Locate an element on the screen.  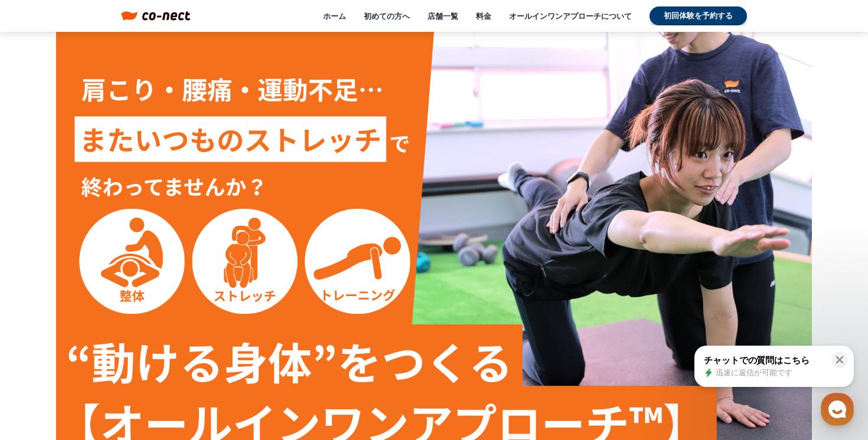
a: 初めての方へ is located at coordinates (387, 16).